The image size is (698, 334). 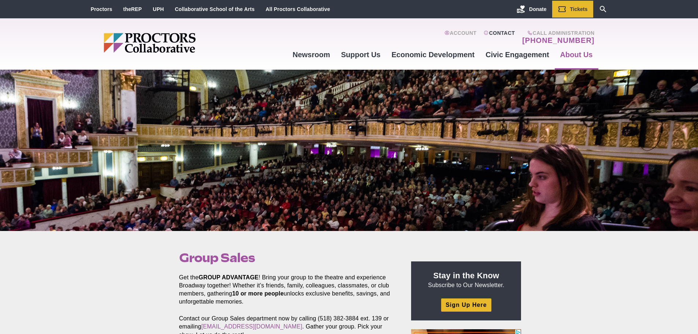 What do you see at coordinates (517, 55) in the screenshot?
I see `a: Civic Engagement` at bounding box center [517, 55].